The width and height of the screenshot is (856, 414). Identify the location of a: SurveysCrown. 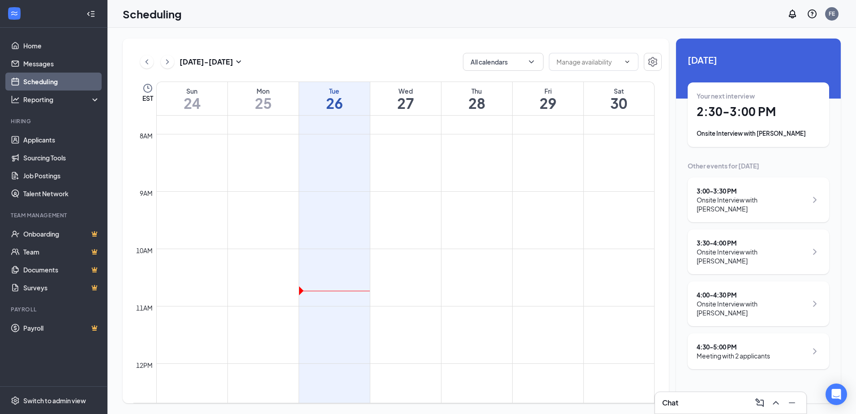
(61, 287).